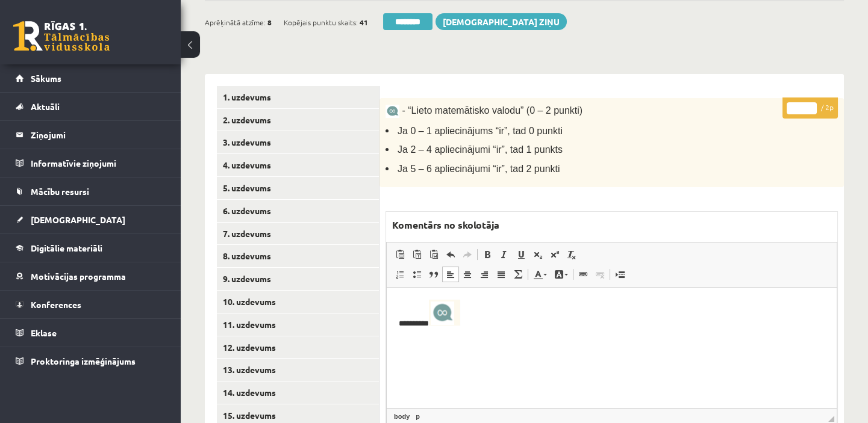 This screenshot has width=868, height=423. Describe the element at coordinates (417, 254) in the screenshot. I see `a: Ievietot kā vienkāršu tekstu (vadīšanas taustiņš+pārslēgšanas taustiņš+V)` at that location.